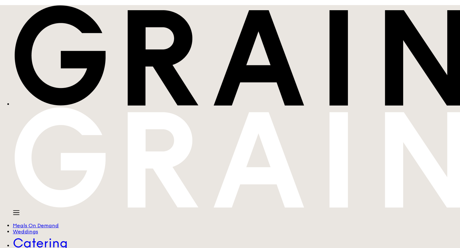 The width and height of the screenshot is (460, 248). What do you see at coordinates (236, 232) in the screenshot?
I see `div: Weddings` at bounding box center [236, 232].